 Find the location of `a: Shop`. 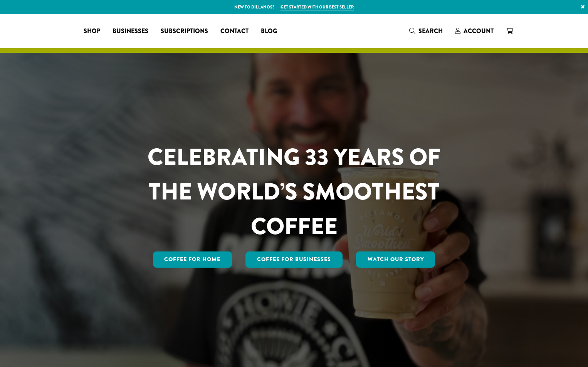

a: Shop is located at coordinates (92, 31).